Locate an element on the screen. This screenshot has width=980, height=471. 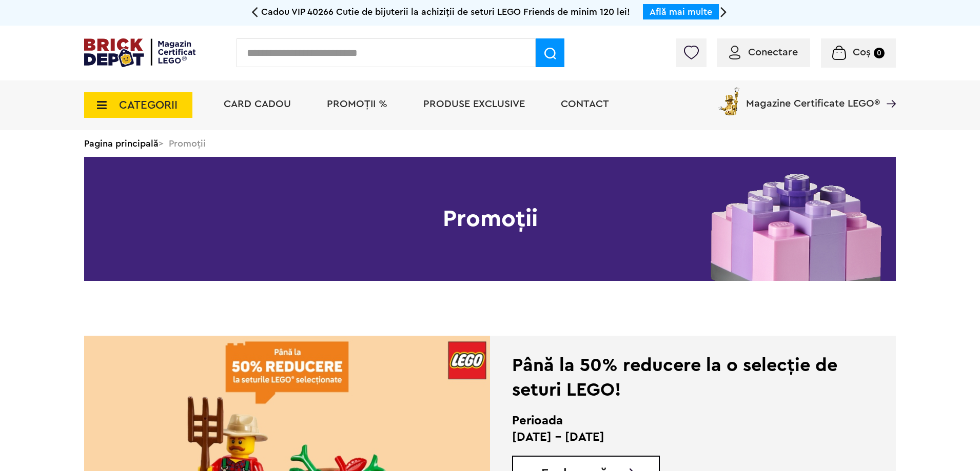
a: Produse exclusive is located at coordinates (474, 104).